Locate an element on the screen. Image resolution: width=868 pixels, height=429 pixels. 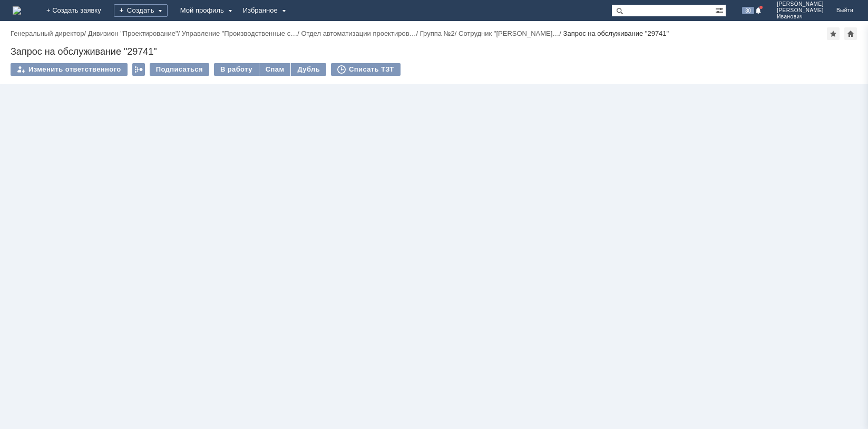
a: Управление "Производственные с… is located at coordinates (240, 33).